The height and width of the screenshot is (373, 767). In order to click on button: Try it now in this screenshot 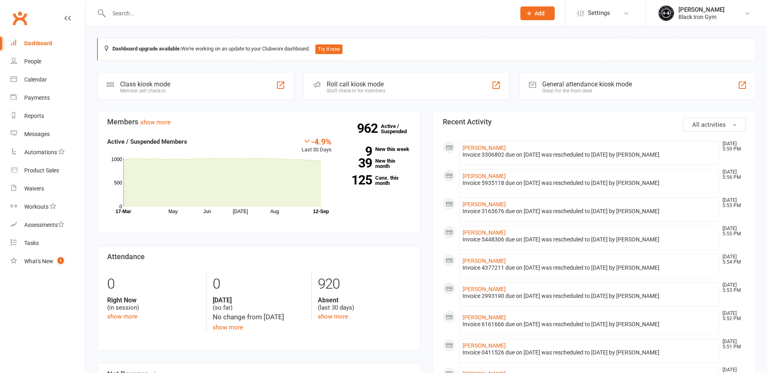, I will do `click(329, 49)`.